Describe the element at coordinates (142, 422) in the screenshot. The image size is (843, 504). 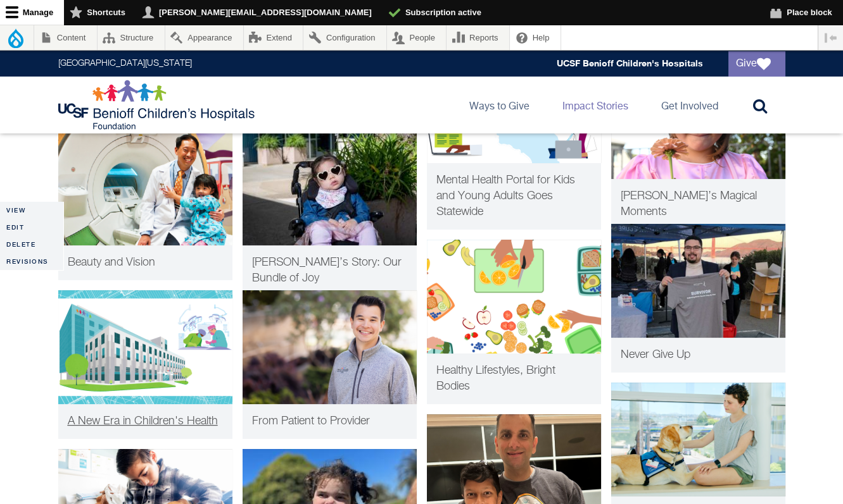
I see `span: A New Era in Children's Health` at that location.